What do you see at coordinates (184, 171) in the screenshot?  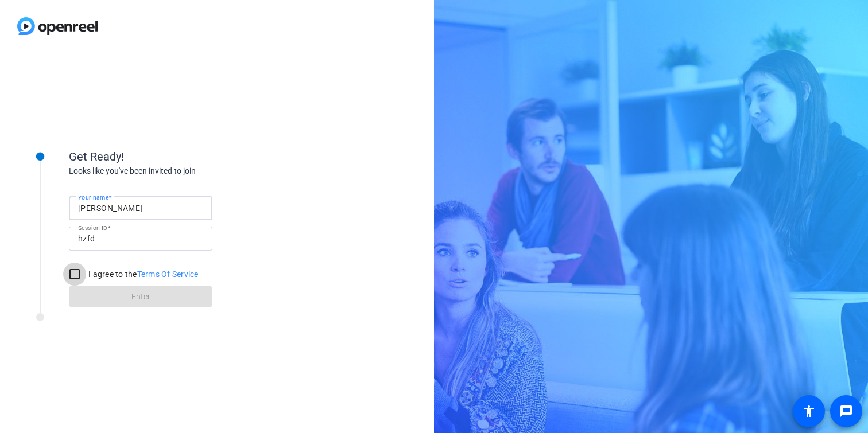 I see `div: Looks like you've been invited to join` at bounding box center [184, 171].